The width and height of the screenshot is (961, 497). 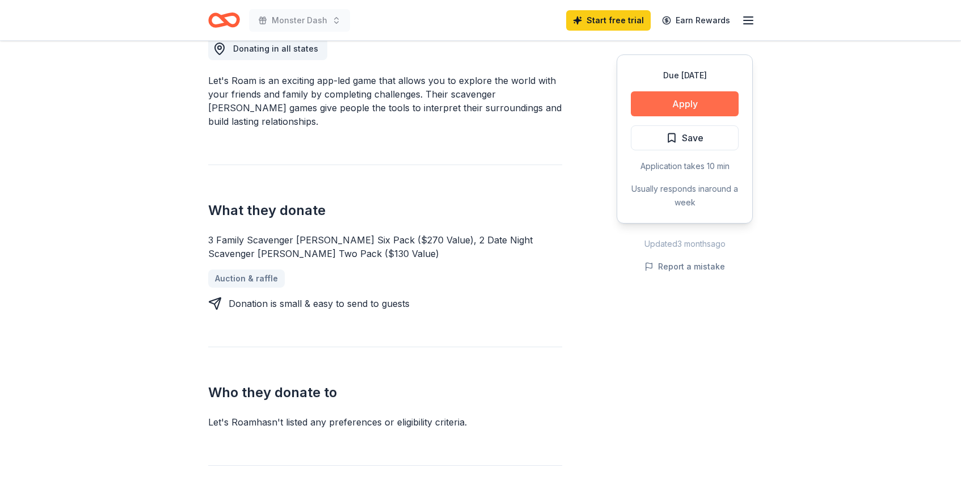 What do you see at coordinates (385, 101) in the screenshot?
I see `div: Let's Roam is an exciting app-led game that allows you to explore the world with your friends and...` at bounding box center [385, 101].